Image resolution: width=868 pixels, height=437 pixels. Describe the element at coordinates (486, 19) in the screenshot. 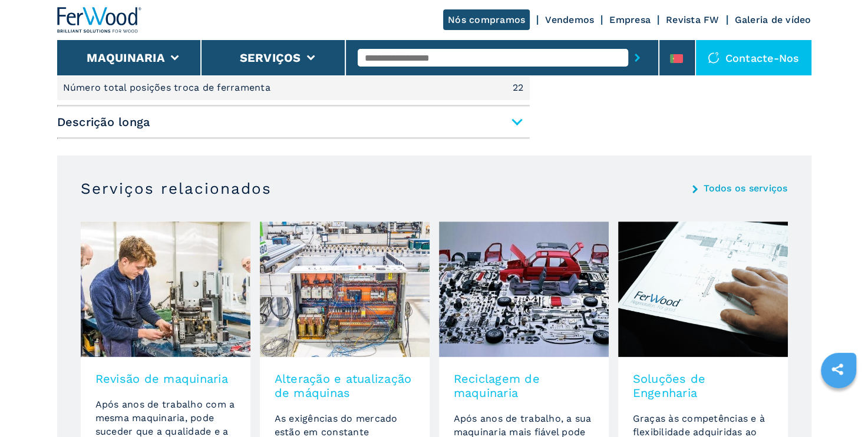

I see `a: Nós compramos` at that location.